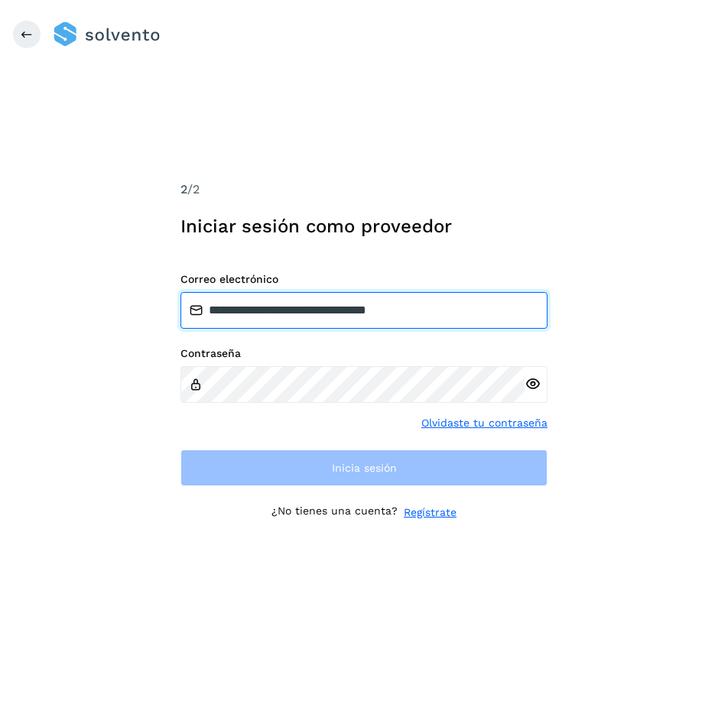  I want to click on span: Inicia sesión, so click(364, 468).